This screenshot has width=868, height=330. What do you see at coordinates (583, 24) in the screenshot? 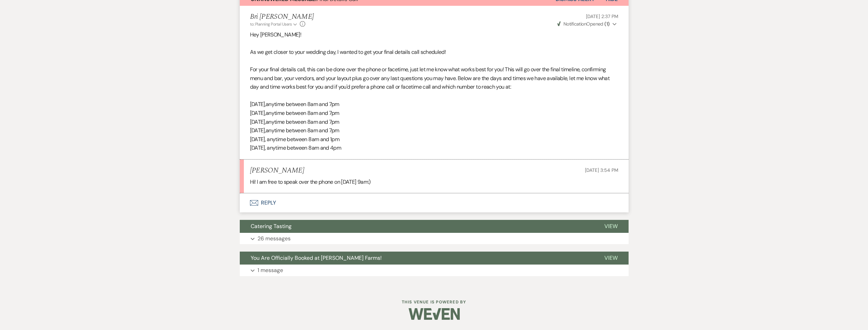
I see `span: Opened` at bounding box center [583, 24].